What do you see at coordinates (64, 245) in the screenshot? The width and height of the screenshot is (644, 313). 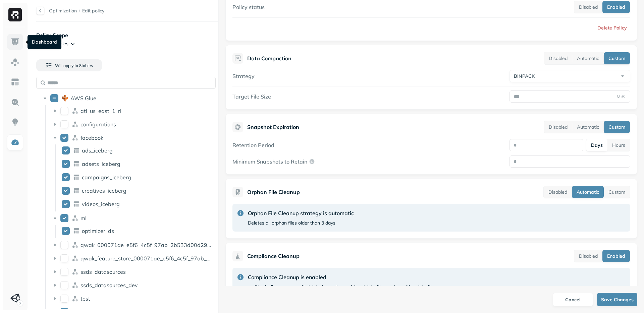 I see `button: qwak_000071ae_e5f6_4c5f_97ab_2b533d00d294_analytics_data` at bounding box center [64, 245].